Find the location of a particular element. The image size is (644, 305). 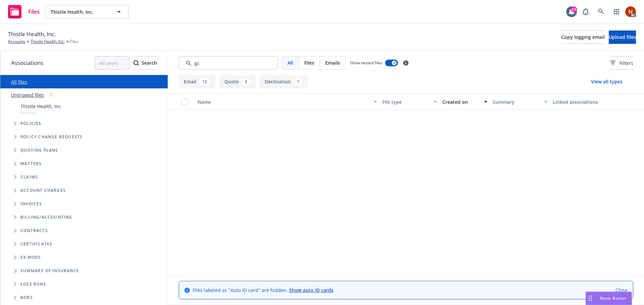

div: Name is located at coordinates (284, 102).